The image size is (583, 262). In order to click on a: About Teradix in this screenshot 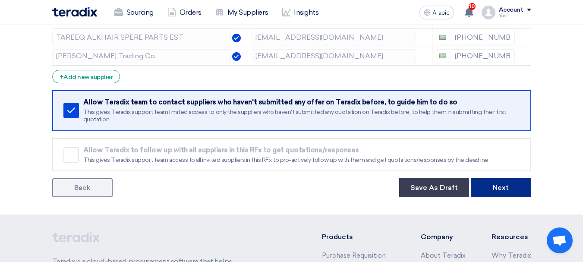, I will do `click(443, 255)`.